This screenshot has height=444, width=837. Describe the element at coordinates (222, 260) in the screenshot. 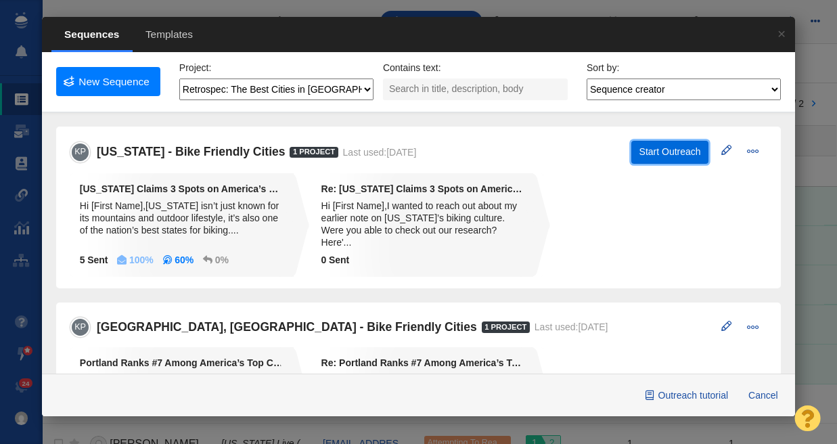

I see `strong: 0%` at that location.